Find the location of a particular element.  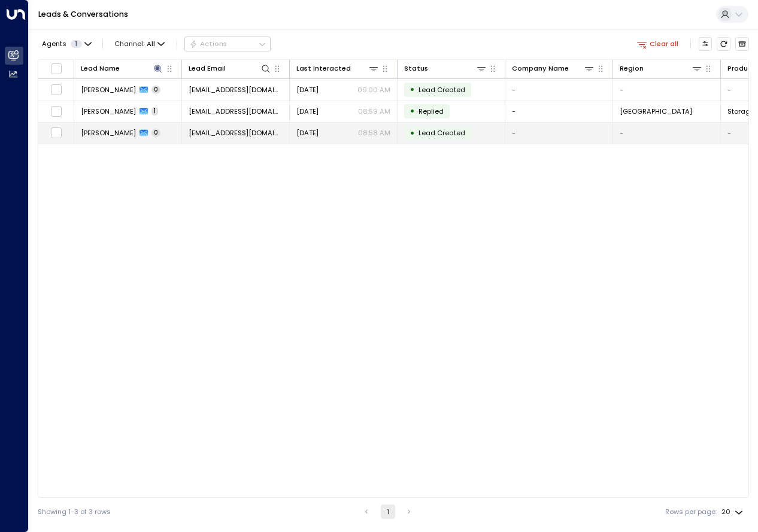

button: page 1 is located at coordinates (388, 512).